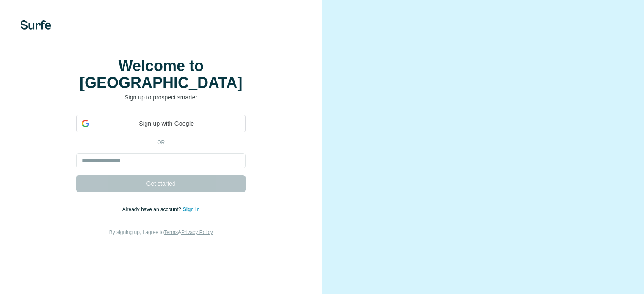  What do you see at coordinates (166, 124) in the screenshot?
I see `span: Sign up with Google` at bounding box center [166, 124].